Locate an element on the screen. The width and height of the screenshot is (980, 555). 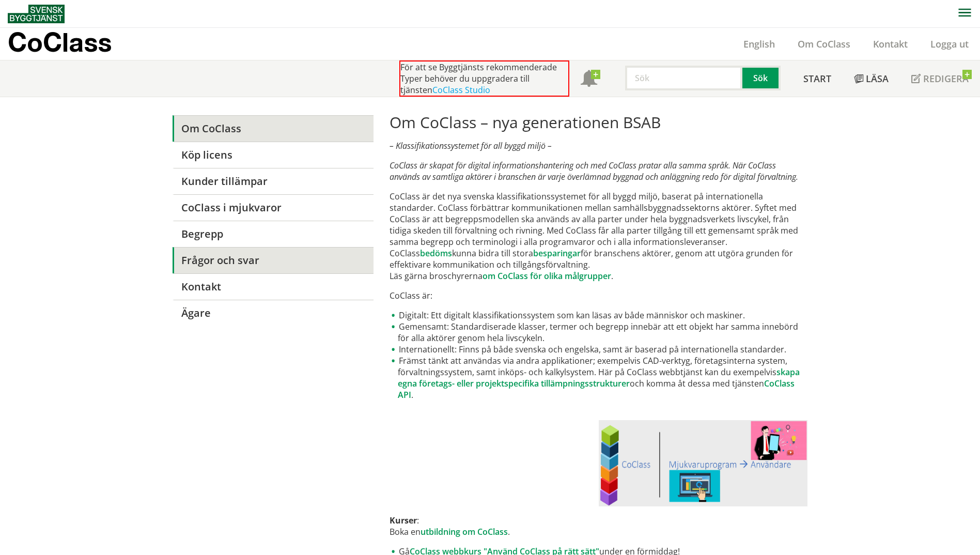
li: Internationellt: Finns på både svenska och engelska, samt är baserad på internationella standarder. is located at coordinates (598, 349).